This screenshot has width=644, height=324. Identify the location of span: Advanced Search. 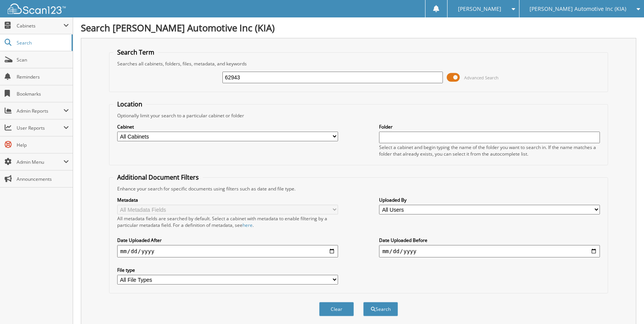
(481, 78).